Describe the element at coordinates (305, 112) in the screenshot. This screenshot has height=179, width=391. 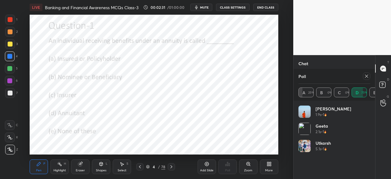
I see `img: c2efc886e9f3410d89bd45fa569520ba.jpg` at that location.